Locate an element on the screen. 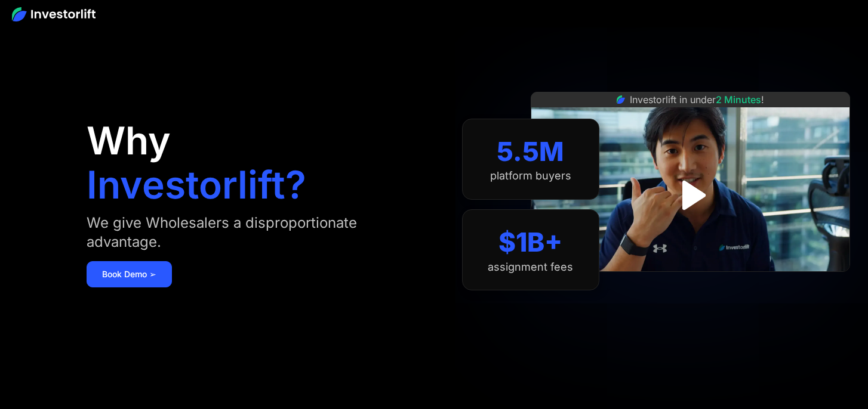 This screenshot has height=409, width=868. div: $1B+ is located at coordinates (530, 243).